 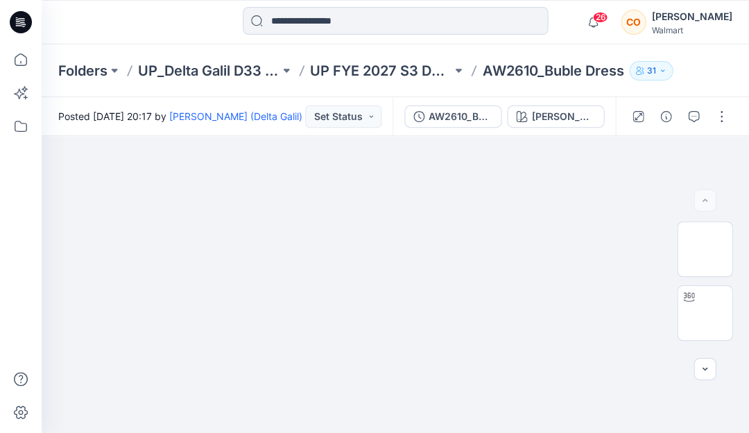 I want to click on p: AW2610_Buble Dress, so click(x=553, y=71).